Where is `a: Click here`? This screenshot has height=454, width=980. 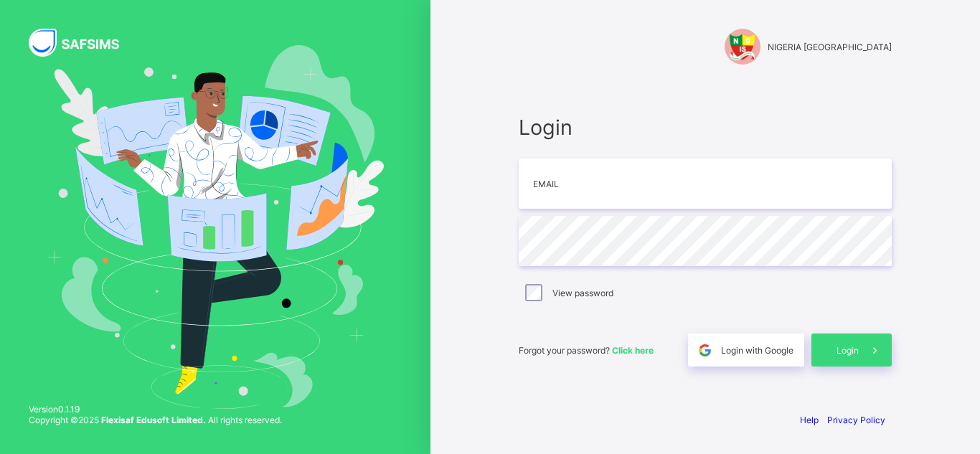
a: Click here is located at coordinates (633, 350).